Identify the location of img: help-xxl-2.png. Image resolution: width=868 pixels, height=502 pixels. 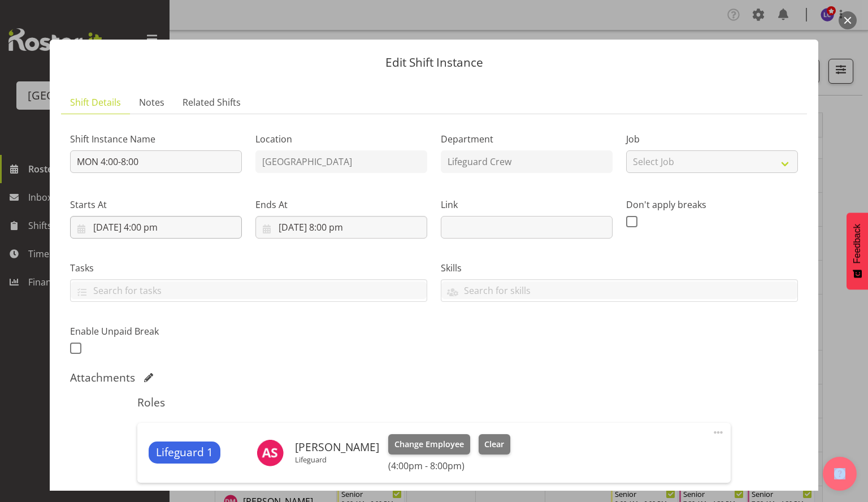
(840, 474).